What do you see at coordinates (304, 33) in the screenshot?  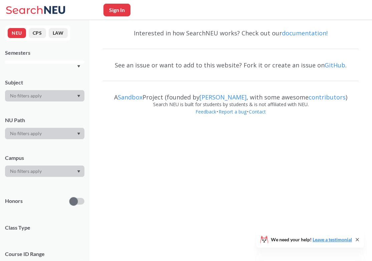 I see `a: documentation!` at bounding box center [304, 33].